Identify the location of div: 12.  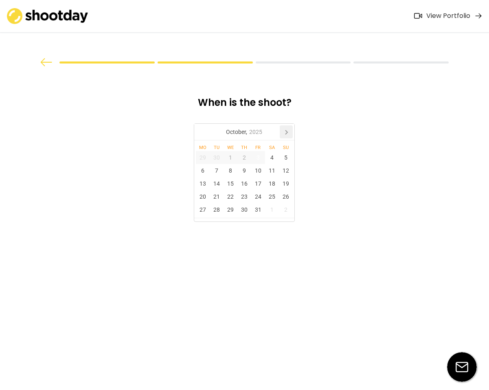
(286, 170).